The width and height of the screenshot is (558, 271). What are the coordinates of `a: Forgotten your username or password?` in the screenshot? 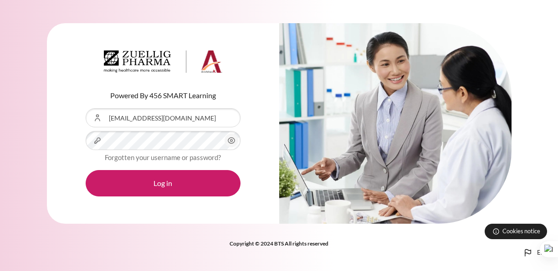 It's located at (163, 158).